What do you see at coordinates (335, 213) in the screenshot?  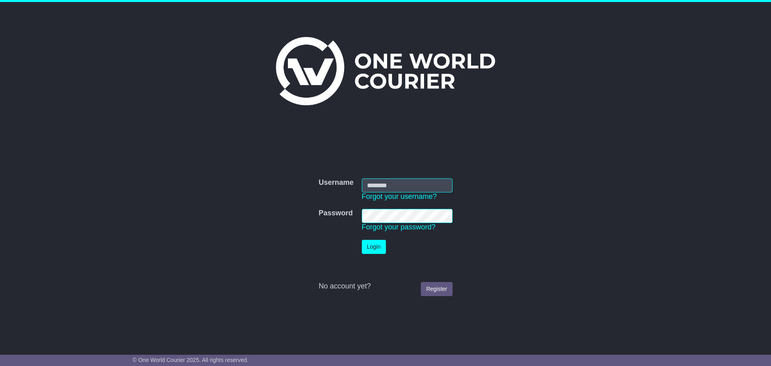 I see `label: Password` at bounding box center [335, 213].